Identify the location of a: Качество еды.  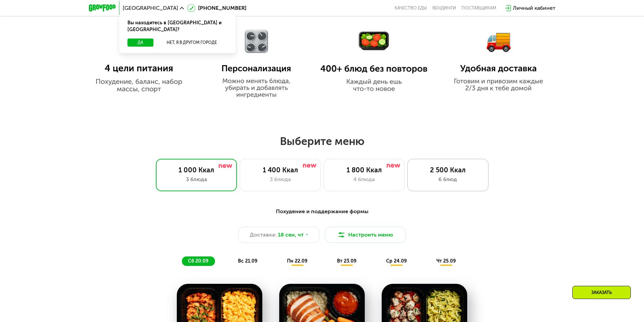
(411, 8).